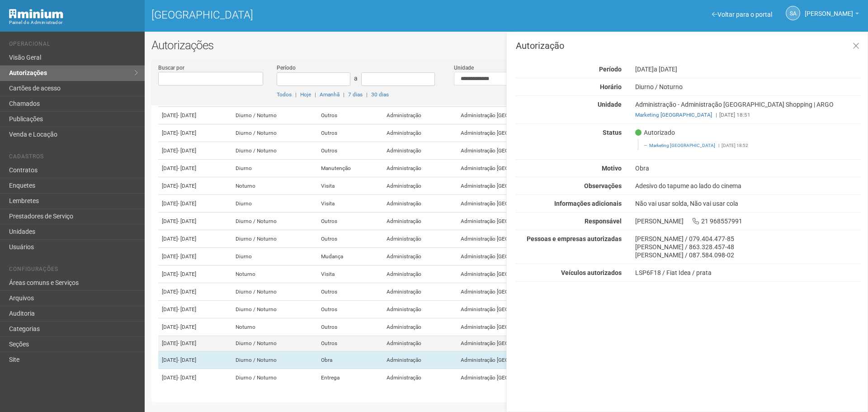 The image size is (868, 412). I want to click on div: LSP6F18 / Fiat Idea / prata, so click(748, 273).